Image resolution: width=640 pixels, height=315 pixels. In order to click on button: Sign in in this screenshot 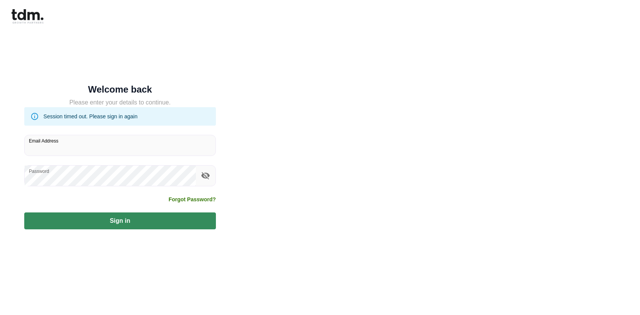, I will do `click(120, 221)`.